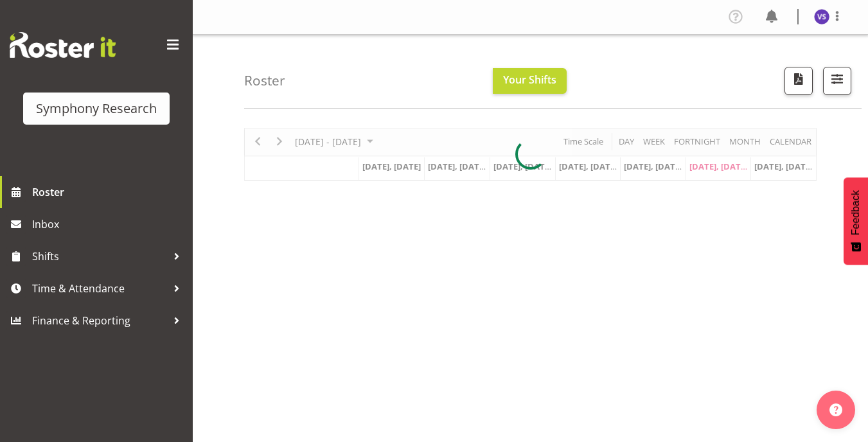 The image size is (868, 442). I want to click on span: Shifts, so click(100, 257).